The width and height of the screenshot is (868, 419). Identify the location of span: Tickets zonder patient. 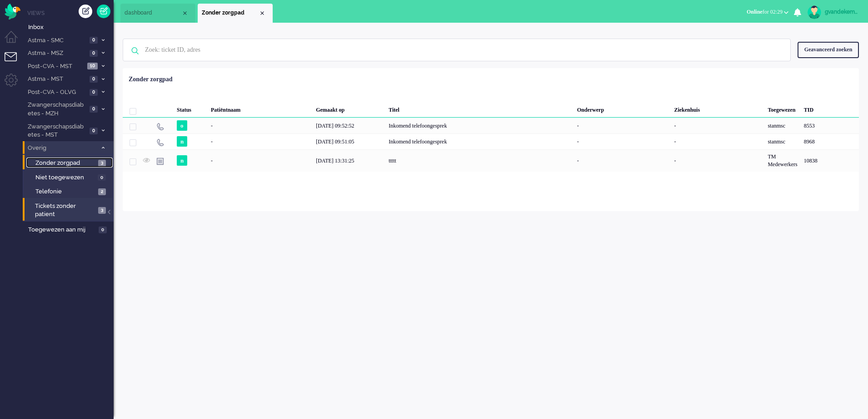
(65, 210).